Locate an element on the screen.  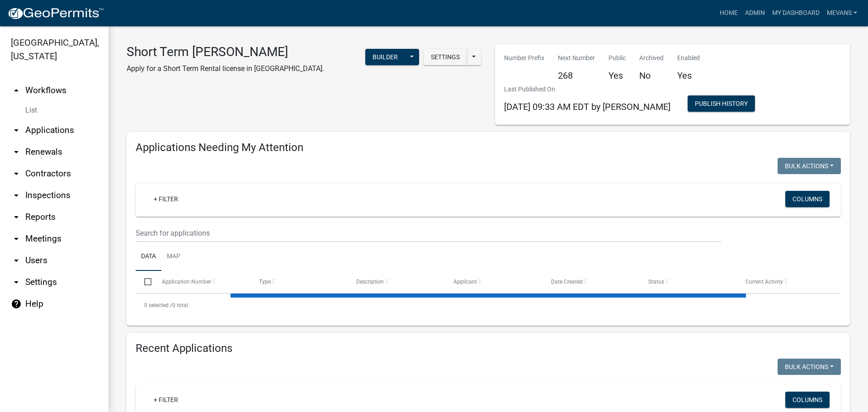
a: Data is located at coordinates (149, 257).